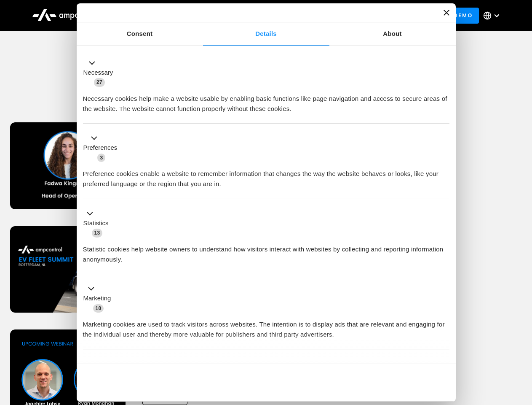 This screenshot has height=405, width=532. Describe the element at coordinates (103, 148) in the screenshot. I see `button: Preferences (3)` at that location.